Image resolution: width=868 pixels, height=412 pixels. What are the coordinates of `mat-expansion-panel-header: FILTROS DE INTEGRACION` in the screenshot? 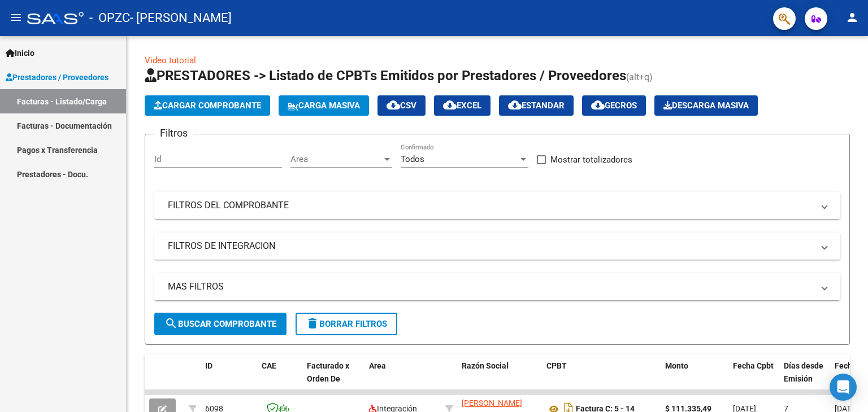 It's located at (497, 246).